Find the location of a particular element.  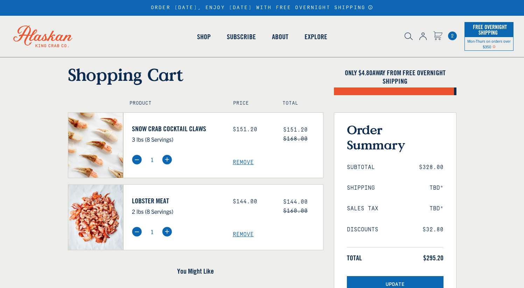

a: Explore is located at coordinates (316, 37).